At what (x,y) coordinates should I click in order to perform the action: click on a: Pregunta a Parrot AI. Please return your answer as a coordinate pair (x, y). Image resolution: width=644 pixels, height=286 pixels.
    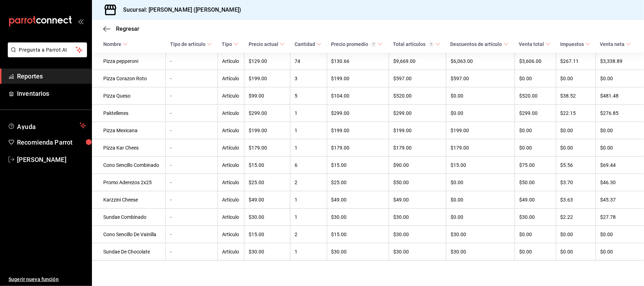
    Looking at the image, I should click on (46, 55).